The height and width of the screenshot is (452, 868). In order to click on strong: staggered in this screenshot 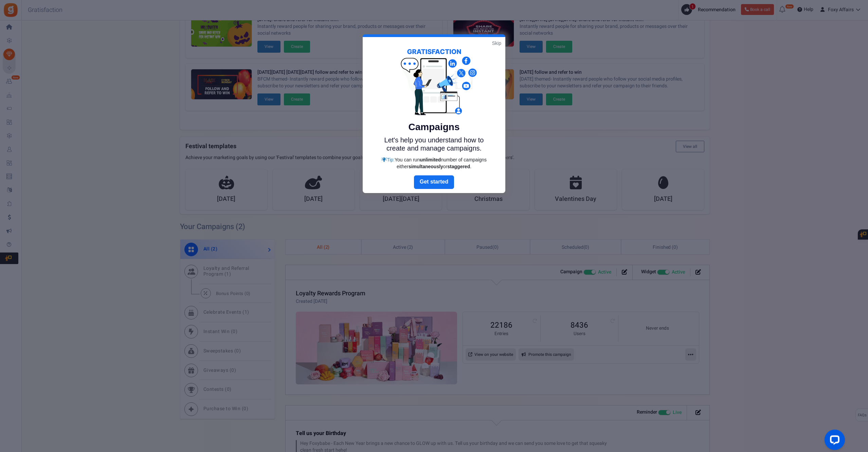, I will do `click(459, 167)`.